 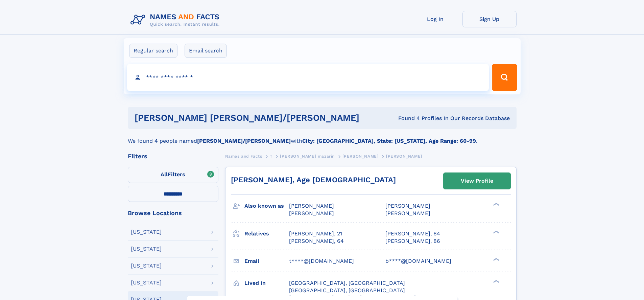 What do you see at coordinates (206, 51) in the screenshot?
I see `label: Email search` at bounding box center [206, 51].